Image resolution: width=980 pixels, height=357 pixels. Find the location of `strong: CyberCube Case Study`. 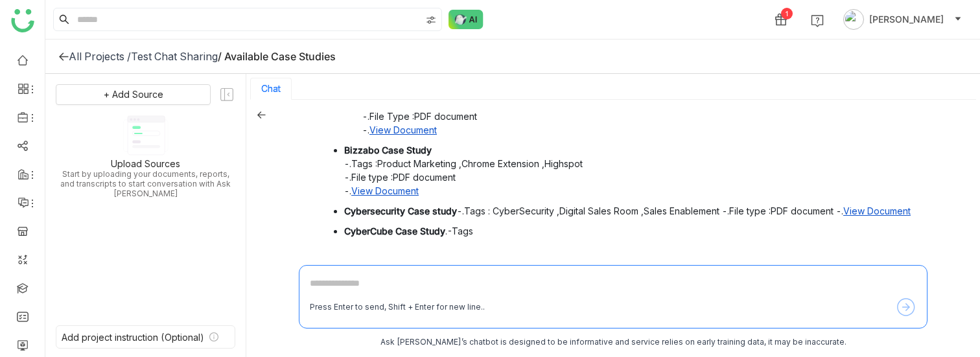

strong: CyberCube Case Study is located at coordinates (395, 230).